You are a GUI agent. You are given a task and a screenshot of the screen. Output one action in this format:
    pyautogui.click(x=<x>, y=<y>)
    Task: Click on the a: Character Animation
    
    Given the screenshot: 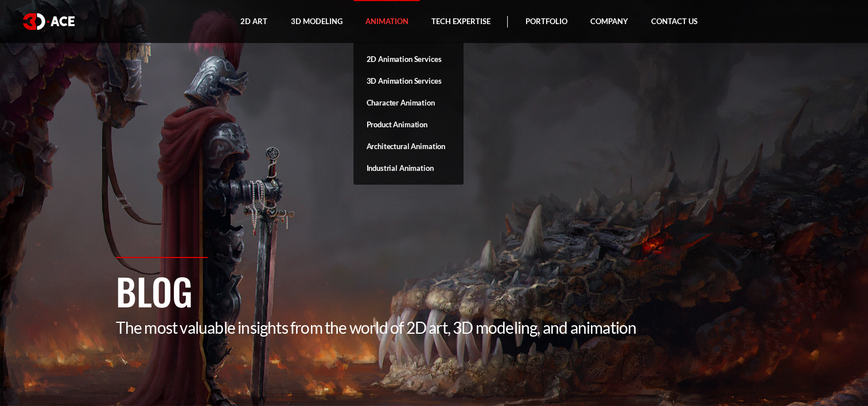 What is the action you would take?
    pyautogui.click(x=409, y=102)
    